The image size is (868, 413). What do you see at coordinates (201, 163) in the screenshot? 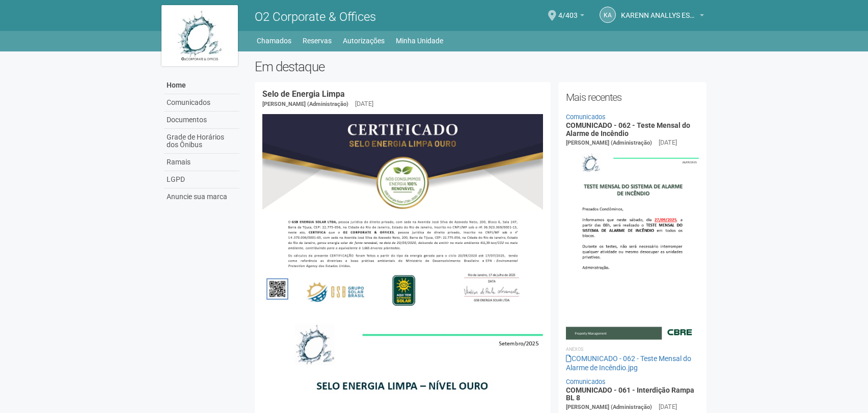
I see `a: Ramais` at bounding box center [201, 163].